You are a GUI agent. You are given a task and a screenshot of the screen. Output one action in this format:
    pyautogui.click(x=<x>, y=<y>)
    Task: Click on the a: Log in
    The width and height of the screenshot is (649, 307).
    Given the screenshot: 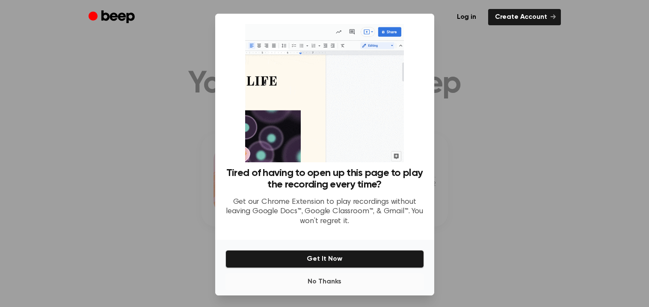 What is the action you would take?
    pyautogui.click(x=467, y=17)
    